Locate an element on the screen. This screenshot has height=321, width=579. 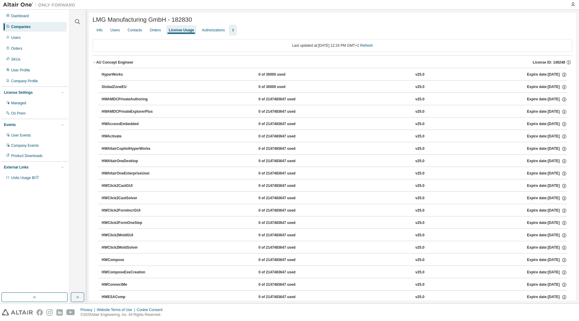
p: © 2025 Altair Engineering, Inc. All Rights Reserved. is located at coordinates (123, 315).